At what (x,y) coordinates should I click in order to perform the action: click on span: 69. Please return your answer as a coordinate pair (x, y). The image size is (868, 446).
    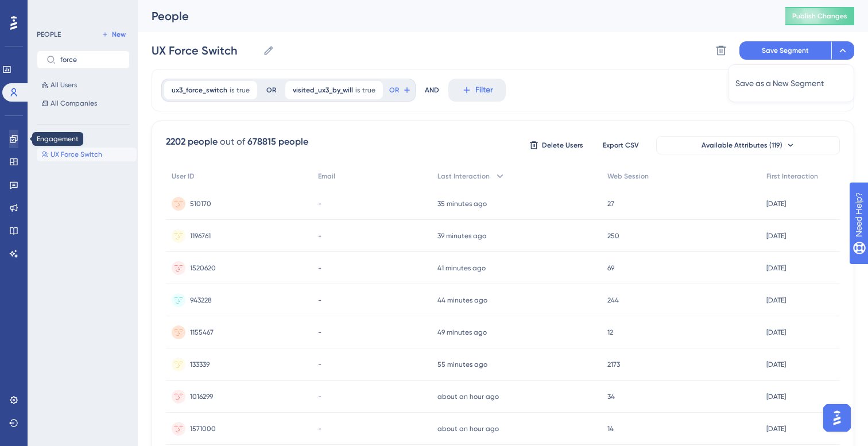
    Looking at the image, I should click on (611, 268).